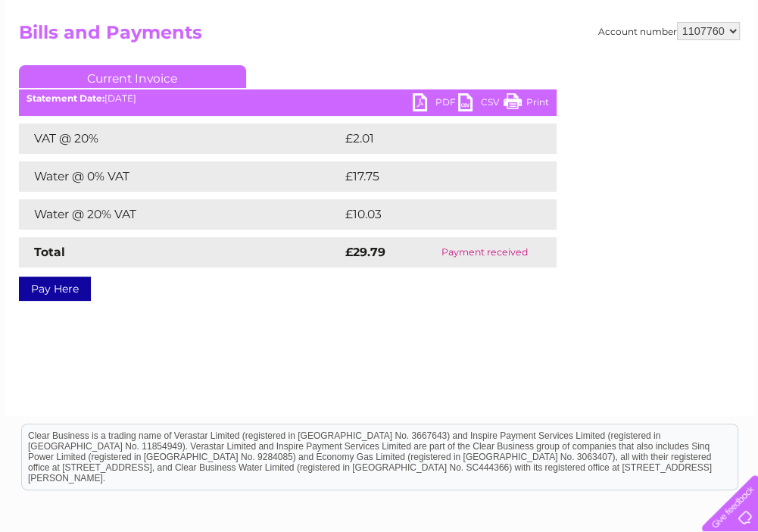  I want to click on td: Water @ 0% VAT, so click(180, 177).